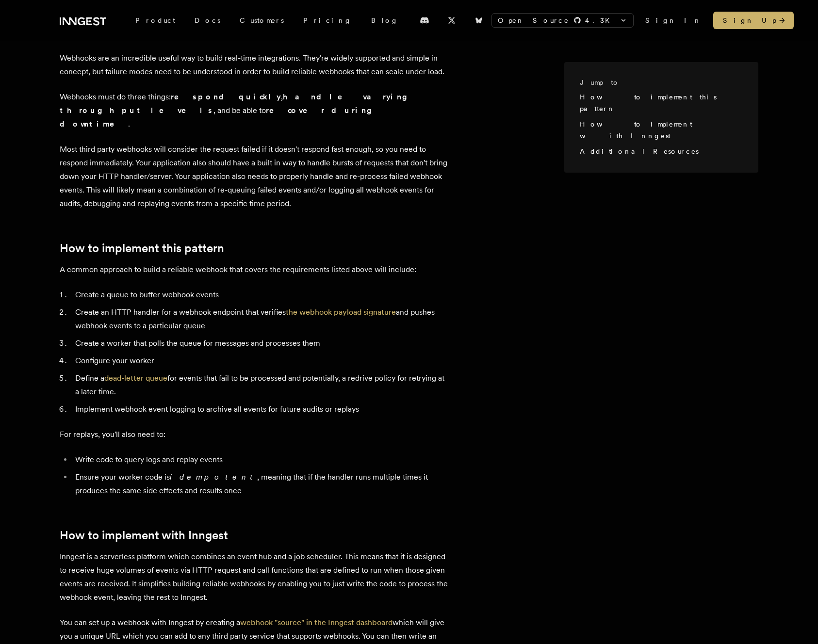 Image resolution: width=818 pixels, height=644 pixels. What do you see at coordinates (254, 578) in the screenshot?
I see `p: Inngest is a serverless platform which combines an event hub and a job scheduler. This means that...` at bounding box center [254, 578].